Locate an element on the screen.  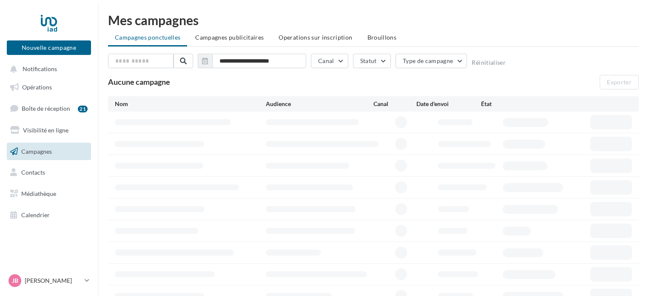
button: Réinitialiser is located at coordinates (489, 63).